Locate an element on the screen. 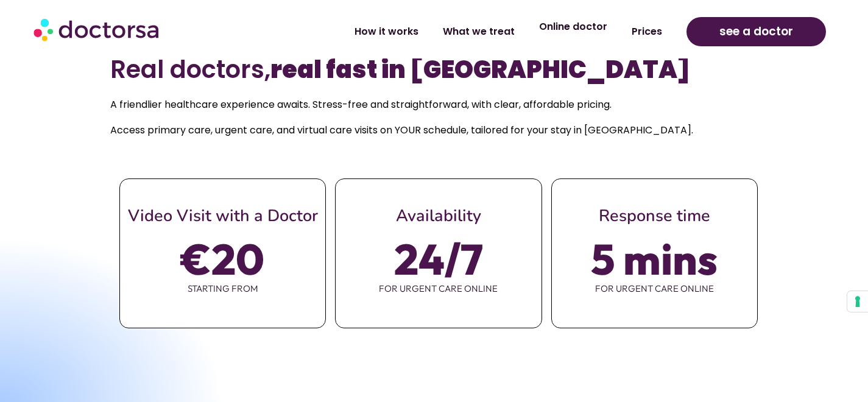 The height and width of the screenshot is (402, 868). a: see a doctor is located at coordinates (756, 32).